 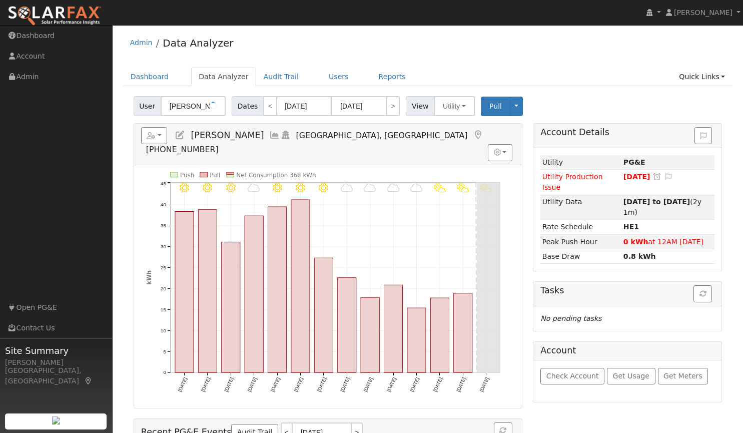 What do you see at coordinates (581, 162) in the screenshot?
I see `td: Utility` at bounding box center [581, 162].